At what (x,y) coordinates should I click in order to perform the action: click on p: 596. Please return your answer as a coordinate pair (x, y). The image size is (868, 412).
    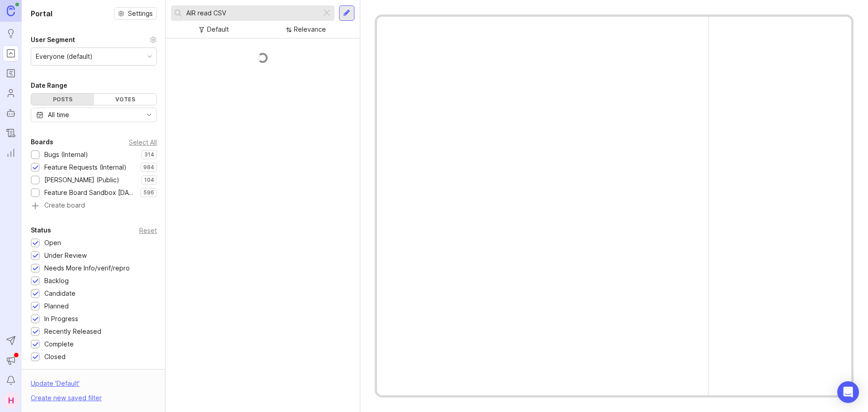
    Looking at the image, I should click on (149, 193).